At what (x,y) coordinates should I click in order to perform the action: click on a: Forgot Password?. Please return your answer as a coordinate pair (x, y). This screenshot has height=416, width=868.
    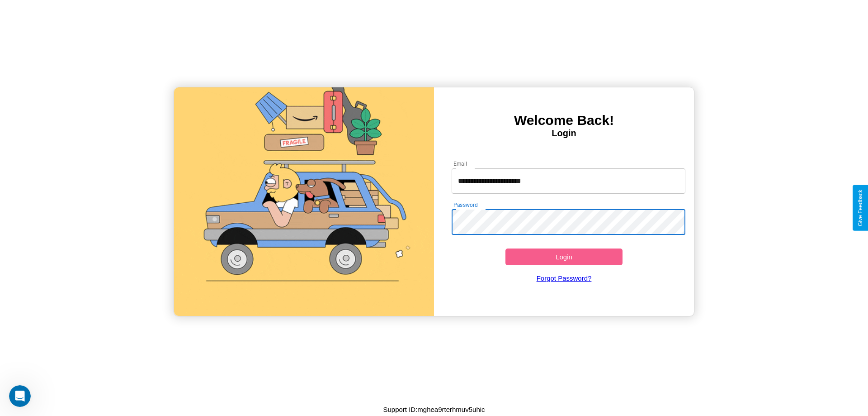
    Looking at the image, I should click on (565, 278).